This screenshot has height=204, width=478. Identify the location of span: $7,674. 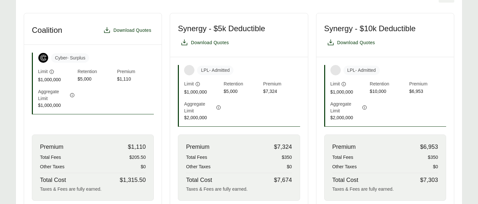
(283, 180).